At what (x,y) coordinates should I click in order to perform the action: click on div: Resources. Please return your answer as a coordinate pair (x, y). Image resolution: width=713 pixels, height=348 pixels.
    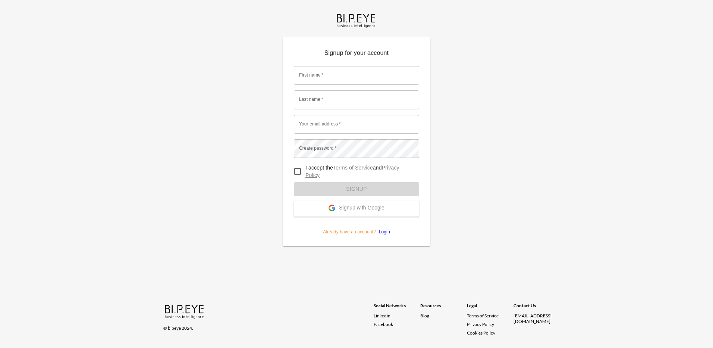
    Looking at the image, I should click on (443, 307).